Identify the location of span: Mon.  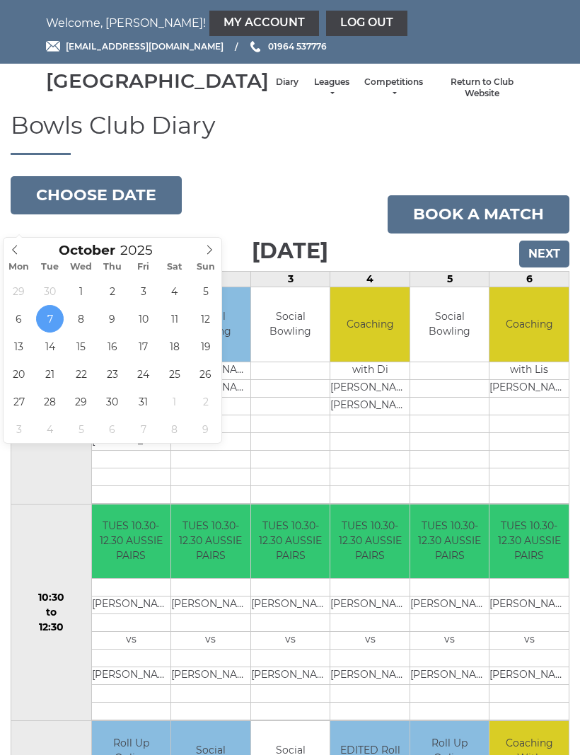
(19, 267).